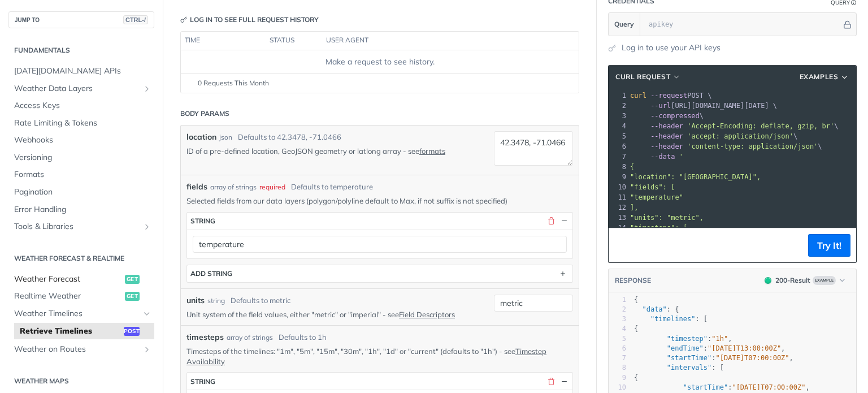  Describe the element at coordinates (689, 367) in the screenshot. I see `span: "intervals"` at that location.